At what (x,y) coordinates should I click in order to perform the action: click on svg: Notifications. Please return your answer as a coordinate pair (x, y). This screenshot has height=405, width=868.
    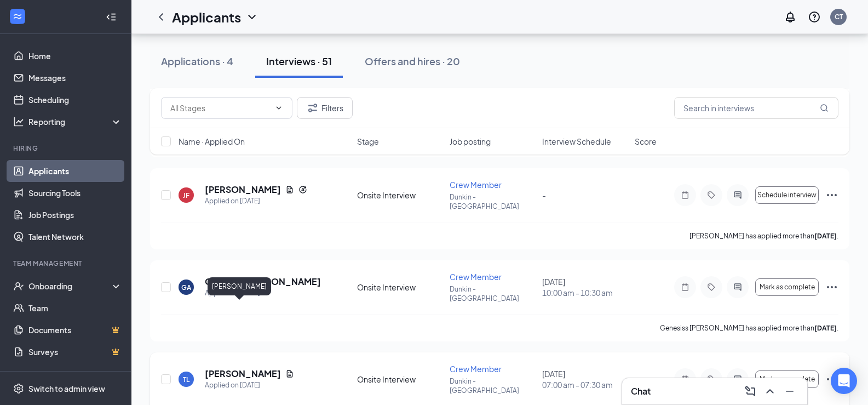
    Looking at the image, I should click on (790, 17).